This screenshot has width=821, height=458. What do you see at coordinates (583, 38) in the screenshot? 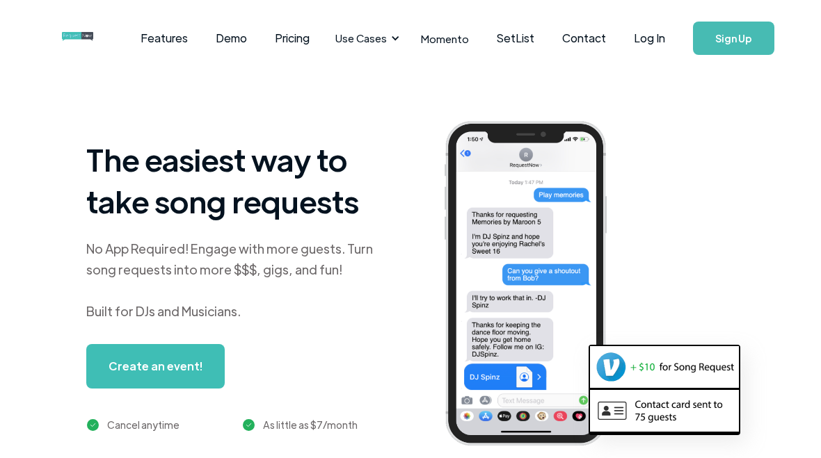
I see `a: Contact` at bounding box center [583, 38].